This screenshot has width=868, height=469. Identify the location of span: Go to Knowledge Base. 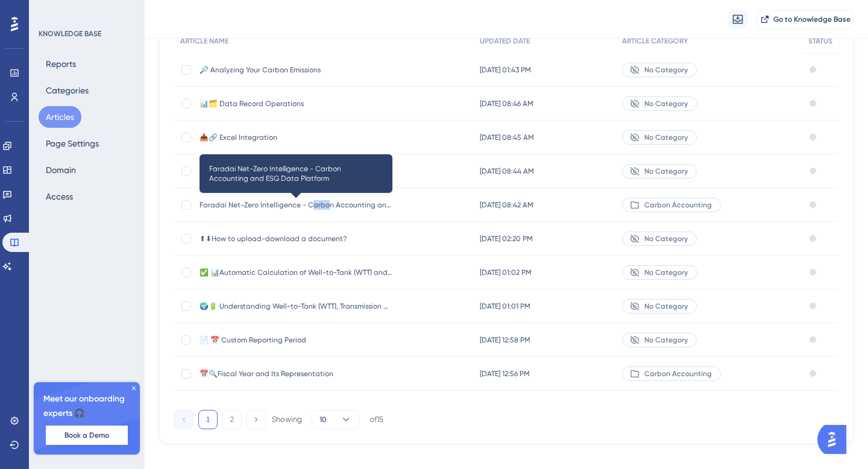
(812, 20).